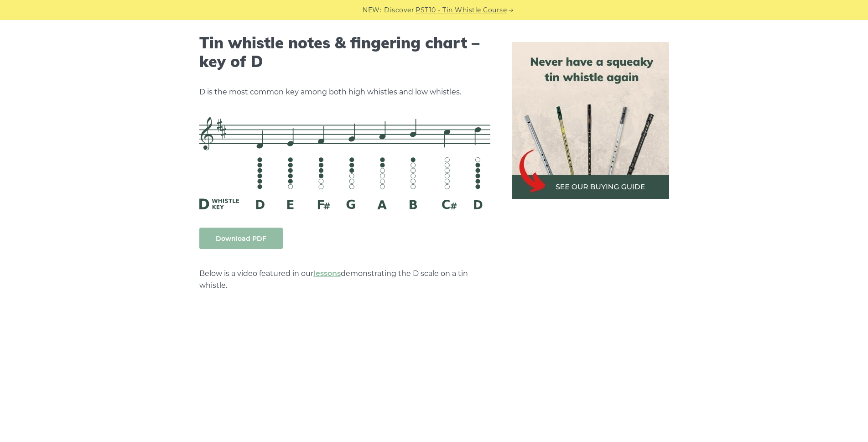 This screenshot has height=442, width=868. What do you see at coordinates (345, 92) in the screenshot?
I see `p: D is the most common key among both high whistles and low whistles.` at bounding box center [345, 92].